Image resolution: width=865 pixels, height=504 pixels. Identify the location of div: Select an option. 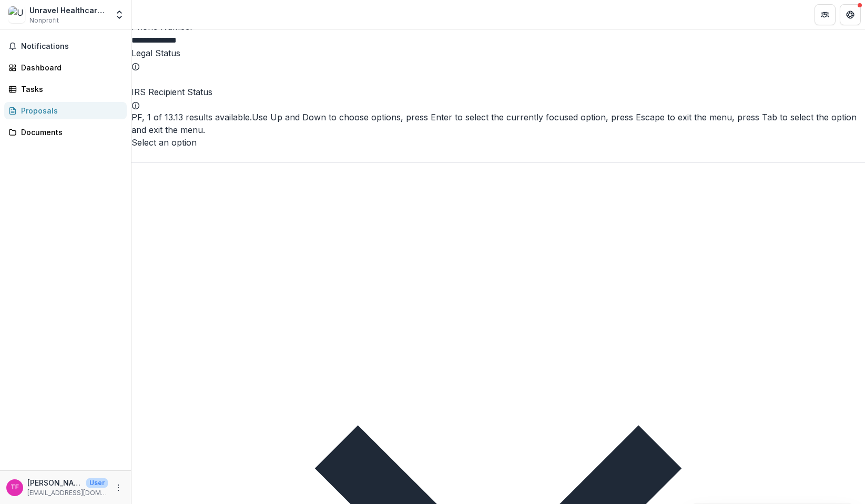
(498, 142).